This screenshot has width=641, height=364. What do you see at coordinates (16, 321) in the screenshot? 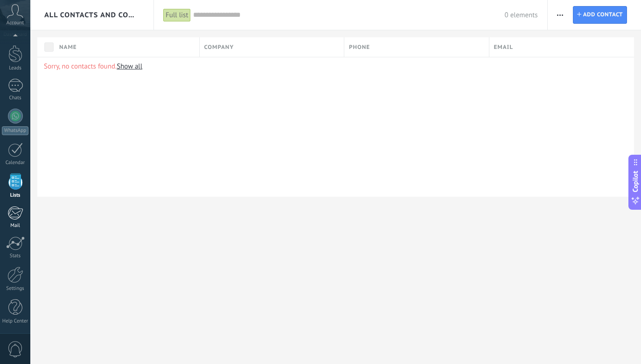
I see `div: Help Center` at bounding box center [16, 321].